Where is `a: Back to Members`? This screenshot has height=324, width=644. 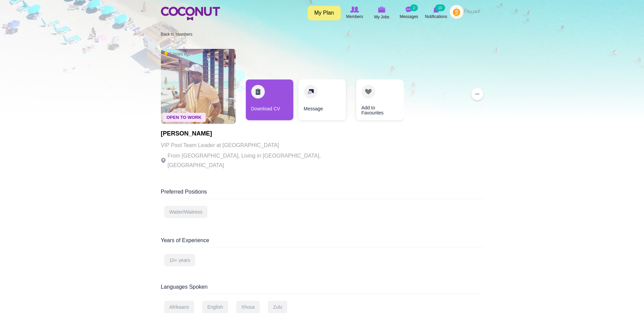
a: Back to Members is located at coordinates (177, 34).